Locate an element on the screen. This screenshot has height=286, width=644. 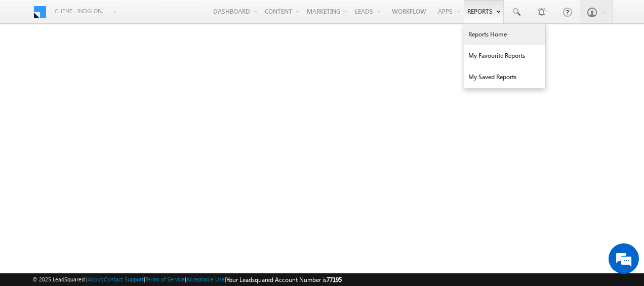
em: Submit is located at coordinates (166, 226).